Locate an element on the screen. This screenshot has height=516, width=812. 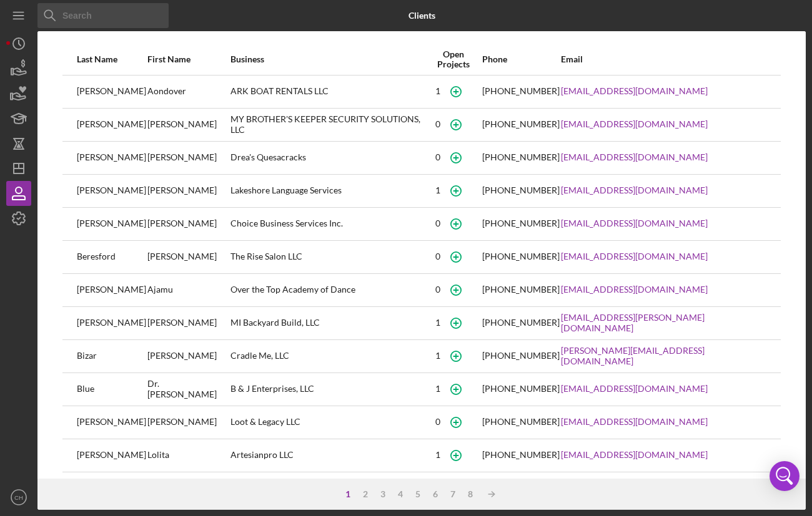
b: Clients is located at coordinates (421, 15).